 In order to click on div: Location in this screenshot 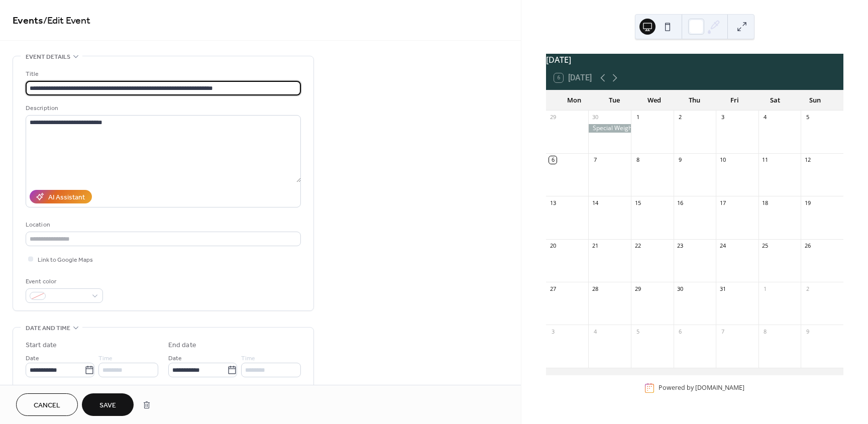, I will do `click(162, 225)`.